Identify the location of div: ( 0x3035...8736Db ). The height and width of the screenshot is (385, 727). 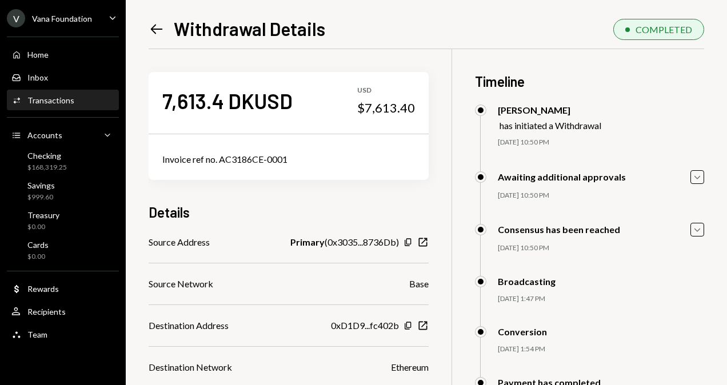
(345, 242).